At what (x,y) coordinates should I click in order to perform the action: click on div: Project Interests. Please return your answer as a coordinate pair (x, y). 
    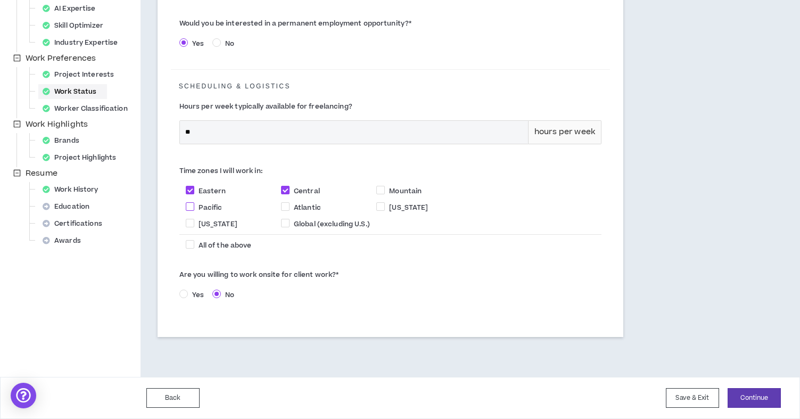
    Looking at the image, I should click on (81, 75).